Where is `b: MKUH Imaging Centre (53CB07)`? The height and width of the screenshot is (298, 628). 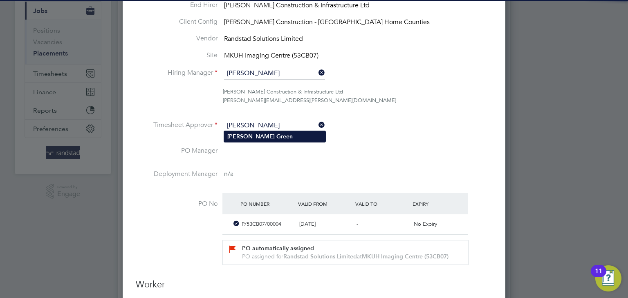
b: MKUH Imaging Centre (53CB07) is located at coordinates (405, 257).